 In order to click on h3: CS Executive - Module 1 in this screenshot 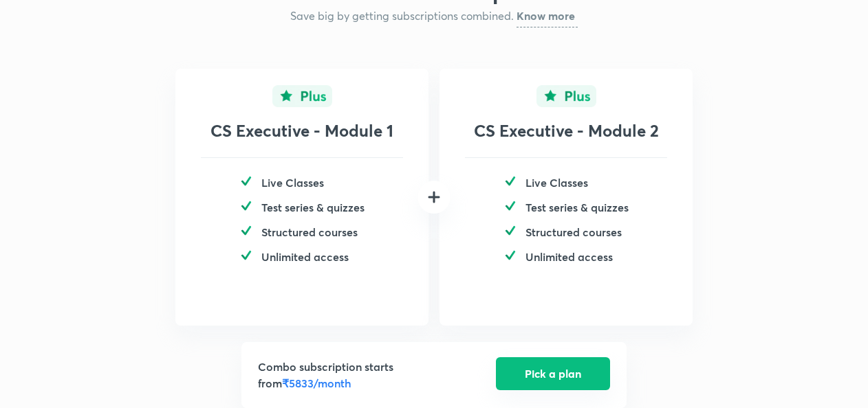, I will do `click(302, 131)`.